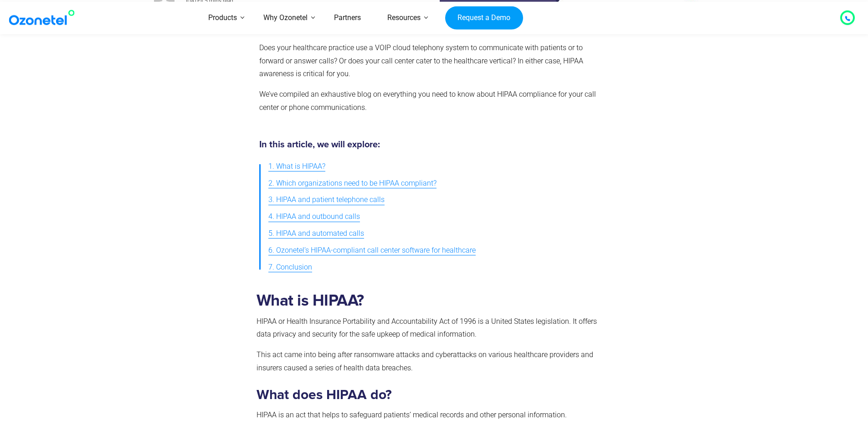  What do you see at coordinates (433, 361) in the screenshot?
I see `p: This act came into being after ransomware attacks and cyberattacks on various healthcare provider...` at bounding box center [433, 361].